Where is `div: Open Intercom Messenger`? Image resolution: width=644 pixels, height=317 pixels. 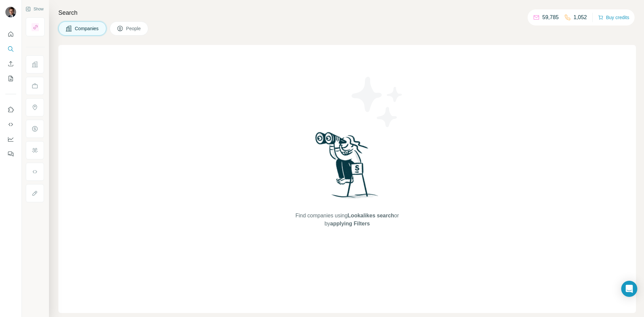
div: Open Intercom Messenger is located at coordinates (629, 289).